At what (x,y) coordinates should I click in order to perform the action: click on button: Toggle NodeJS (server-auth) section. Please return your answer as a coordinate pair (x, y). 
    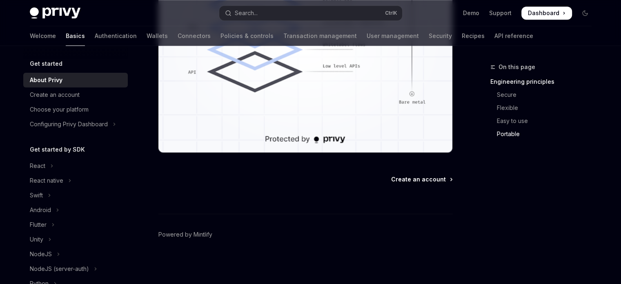
    Looking at the image, I should click on (75, 268).